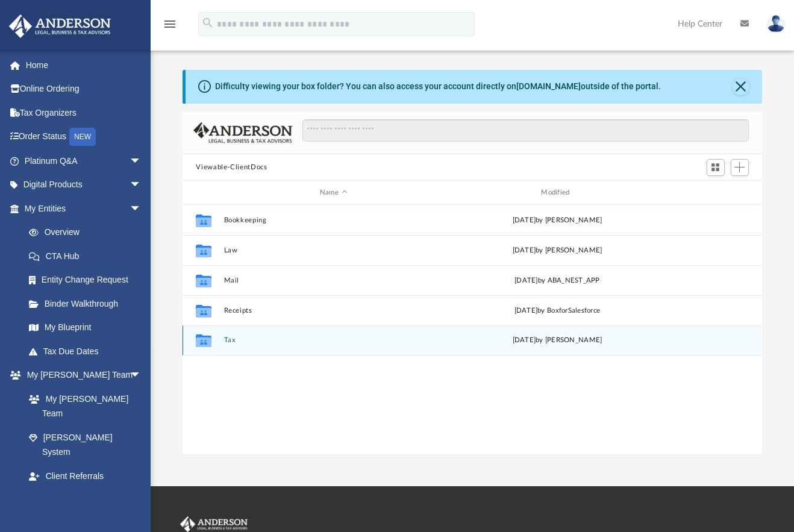 The image size is (794, 532). Describe the element at coordinates (84, 161) in the screenshot. I see `a: Platinum Q&Aarrow_drop_down` at that location.